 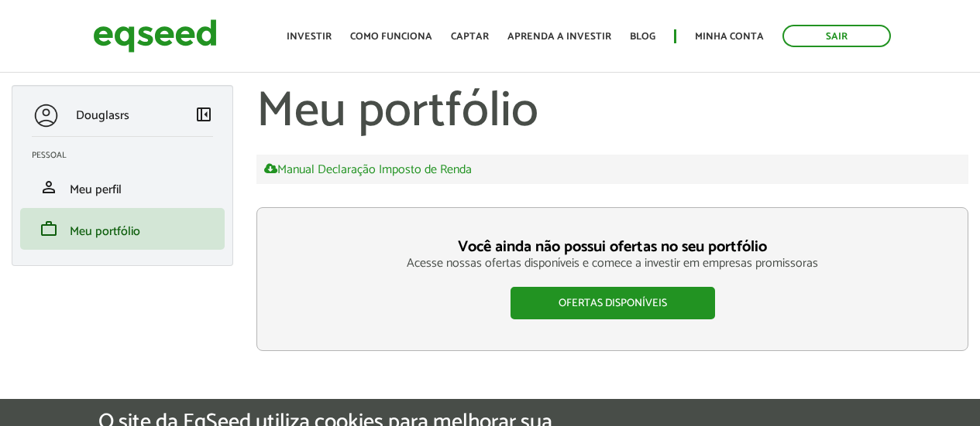 What do you see at coordinates (470, 37) in the screenshot?
I see `a: Captar` at bounding box center [470, 37].